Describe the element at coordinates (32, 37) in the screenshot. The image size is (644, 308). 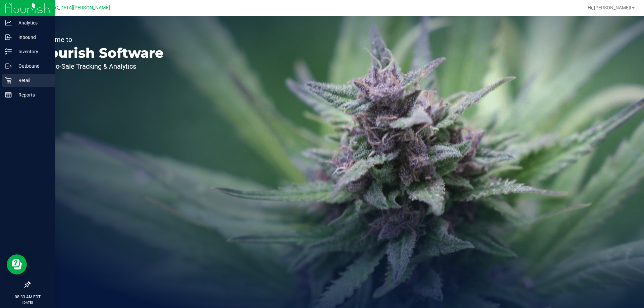
I see `p: Inbound` at that location.